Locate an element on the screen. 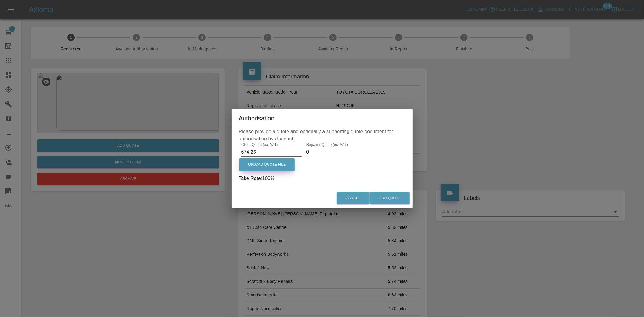 The image size is (644, 317). label: Client Quote (ex. VAT) is located at coordinates (259, 145).